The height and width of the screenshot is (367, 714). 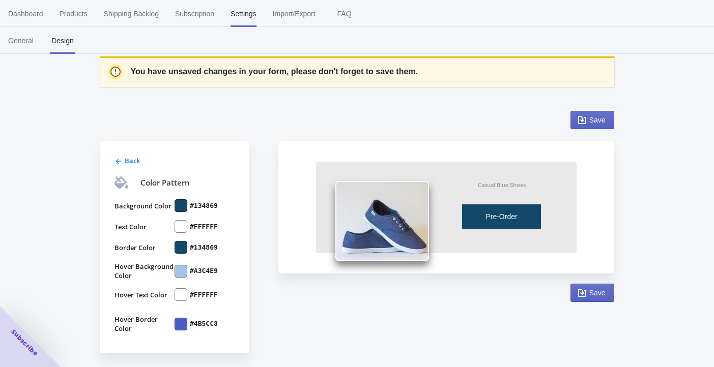 What do you see at coordinates (144, 324) in the screenshot?
I see `label: Hover Border Color` at bounding box center [144, 324].